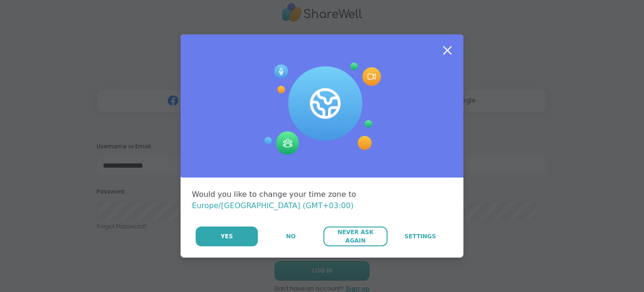 This screenshot has width=644, height=292. What do you see at coordinates (227, 236) in the screenshot?
I see `span: Yes` at bounding box center [227, 236].